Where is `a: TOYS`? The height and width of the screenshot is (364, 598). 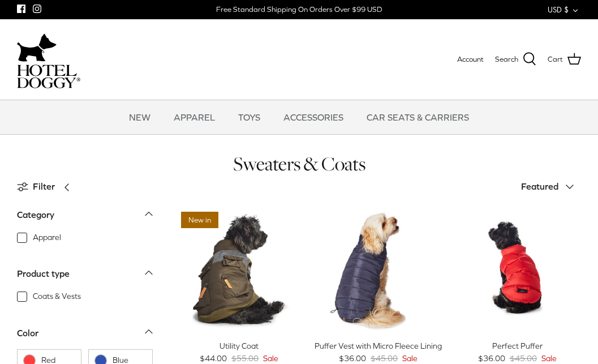 a: TOYS is located at coordinates (249, 117).